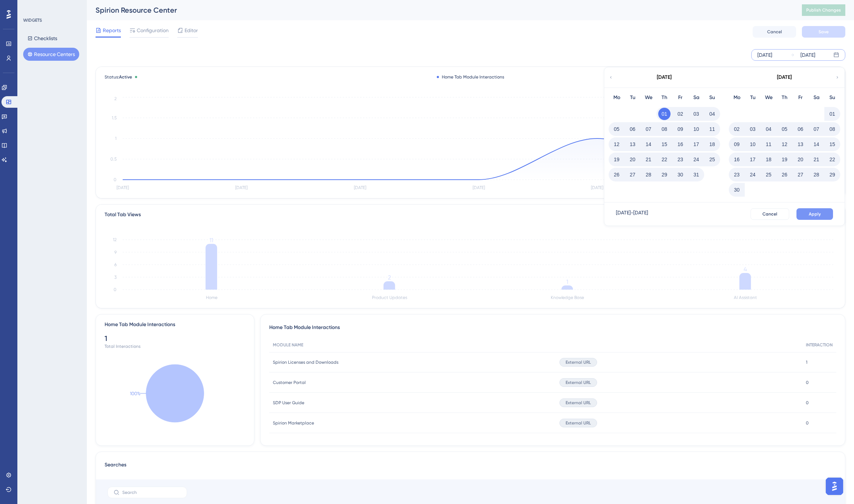  Describe the element at coordinates (745, 269) in the screenshot. I see `tspan: 4` at that location.